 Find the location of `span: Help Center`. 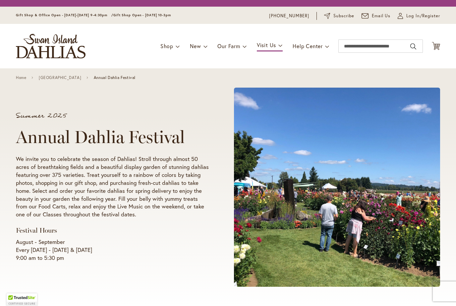

span: Help Center is located at coordinates (308, 46).